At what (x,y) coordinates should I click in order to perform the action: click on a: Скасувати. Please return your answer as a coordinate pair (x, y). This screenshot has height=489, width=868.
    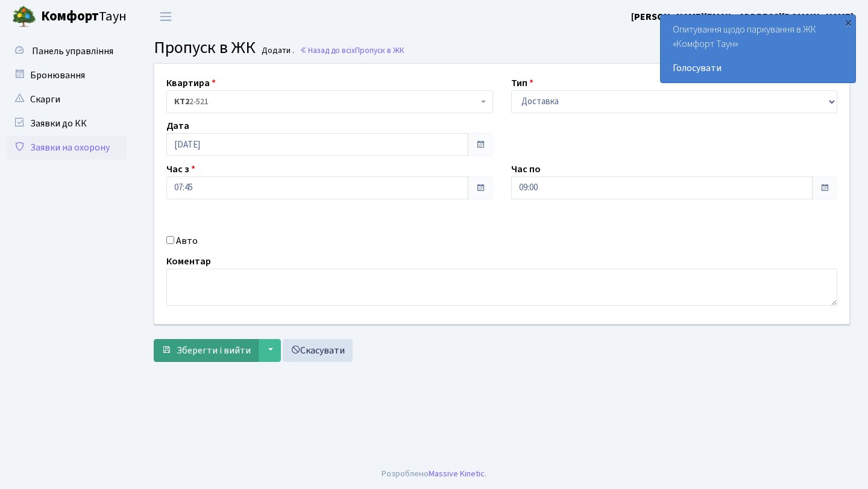
    Looking at the image, I should click on (318, 351).